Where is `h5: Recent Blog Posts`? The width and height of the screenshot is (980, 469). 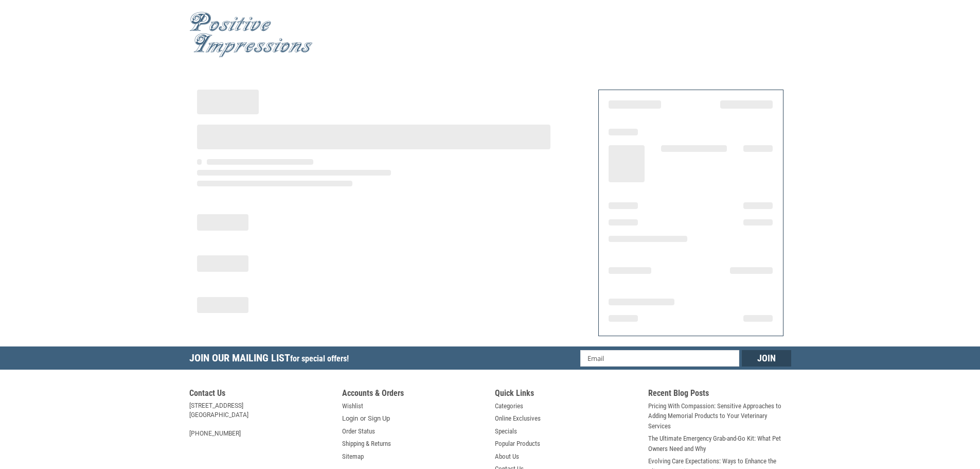 h5: Recent Blog Posts is located at coordinates (720, 394).